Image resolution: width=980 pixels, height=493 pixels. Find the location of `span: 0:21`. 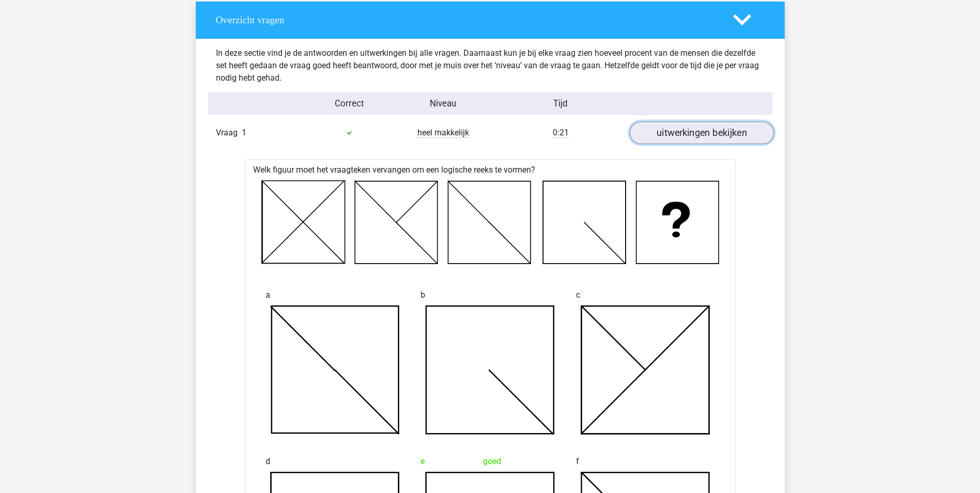

span: 0:21 is located at coordinates (561, 133).